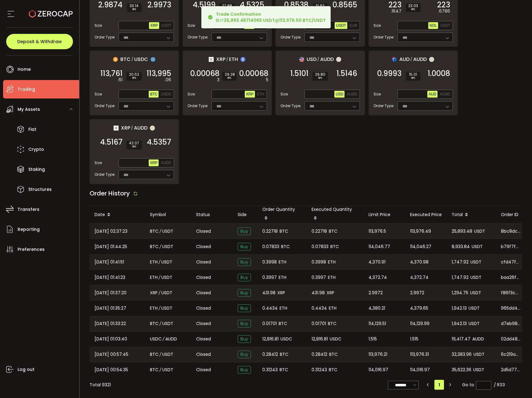  Describe the element at coordinates (249, 20) in the screenshot. I see `b: 25,893.48714065 USDT` at that location.